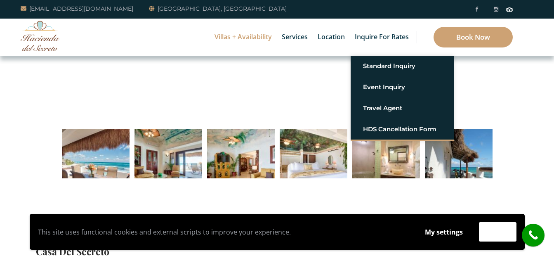  I want to click on a: Standard Inquiry, so click(402, 66).